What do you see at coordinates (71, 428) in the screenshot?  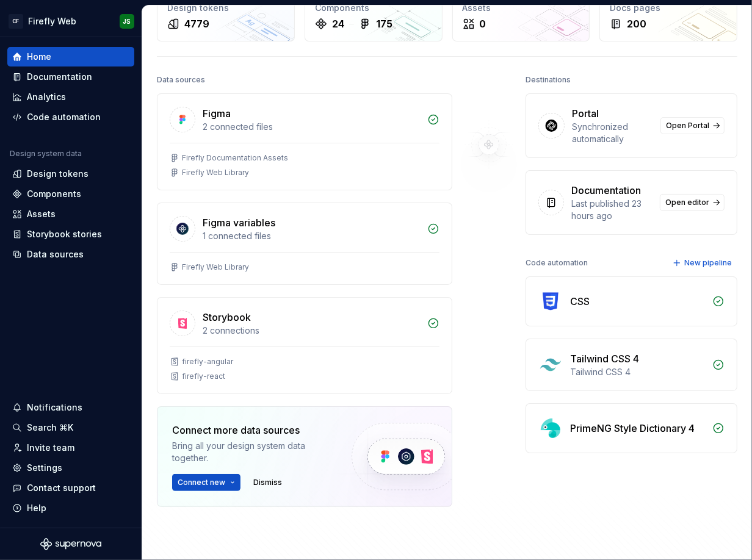 I see `button: Search ⌘K` at bounding box center [71, 428].